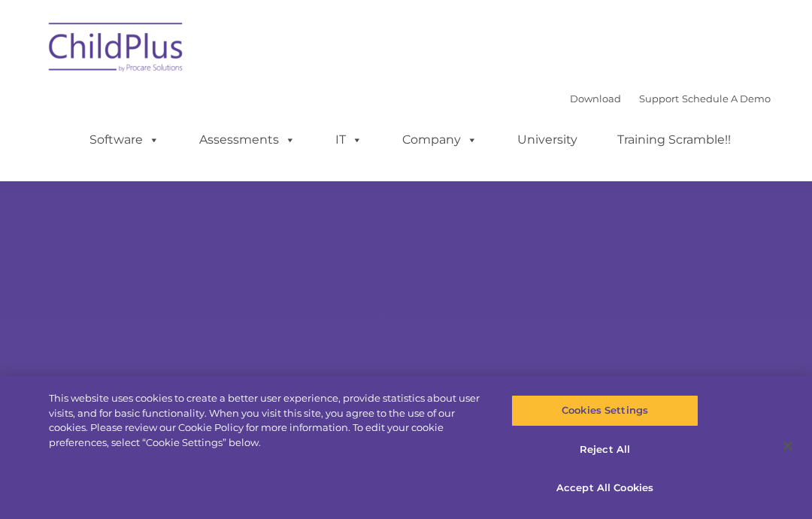 This screenshot has width=812, height=519. Describe the element at coordinates (595, 99) in the screenshot. I see `a: Download` at that location.